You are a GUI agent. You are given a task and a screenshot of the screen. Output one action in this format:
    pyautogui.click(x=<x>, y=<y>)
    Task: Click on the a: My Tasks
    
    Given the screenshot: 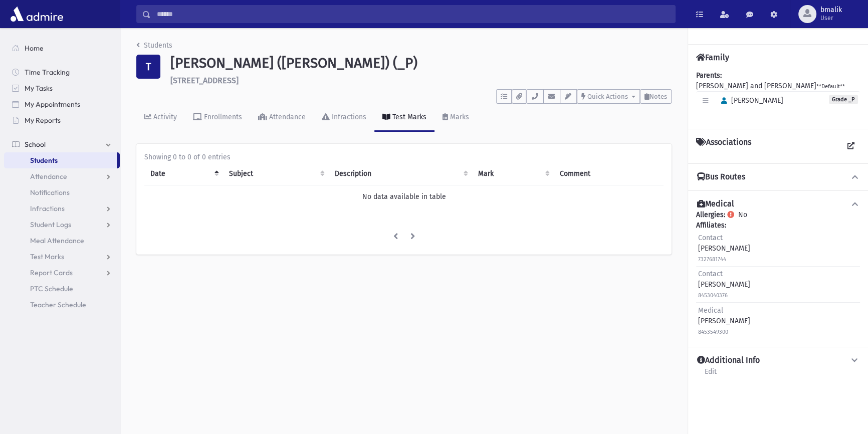 What is the action you would take?
    pyautogui.click(x=62, y=88)
    